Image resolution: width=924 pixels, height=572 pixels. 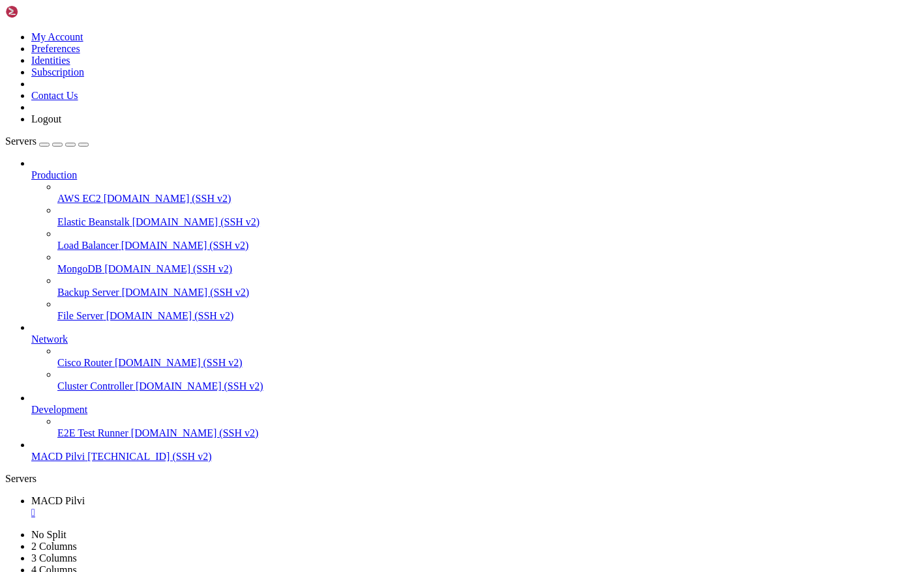 What do you see at coordinates (60, 409) in the screenshot?
I see `span: Development` at bounding box center [60, 409].